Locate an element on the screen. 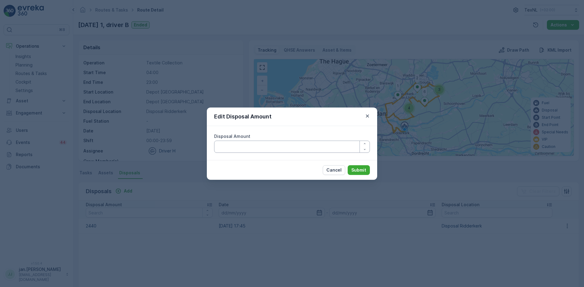  label: Disposal Amount is located at coordinates (232, 136).